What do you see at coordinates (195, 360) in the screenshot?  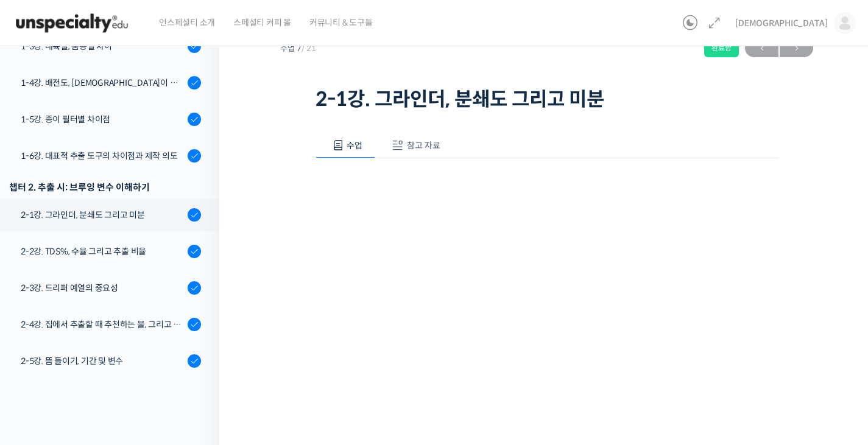 I see `a: 설정` at bounding box center [195, 360].